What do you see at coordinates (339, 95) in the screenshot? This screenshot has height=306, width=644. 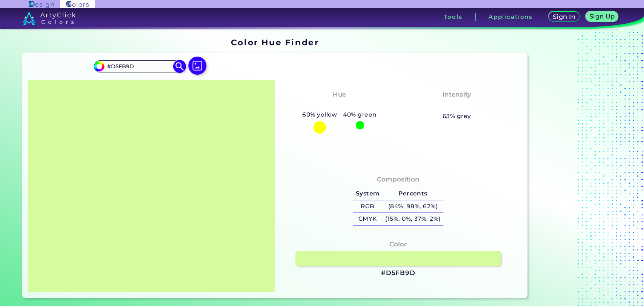 I see `h4: Hue` at bounding box center [339, 95].